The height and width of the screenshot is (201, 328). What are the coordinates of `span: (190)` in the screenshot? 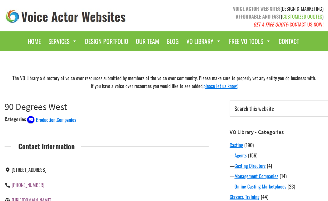 It's located at (249, 145).